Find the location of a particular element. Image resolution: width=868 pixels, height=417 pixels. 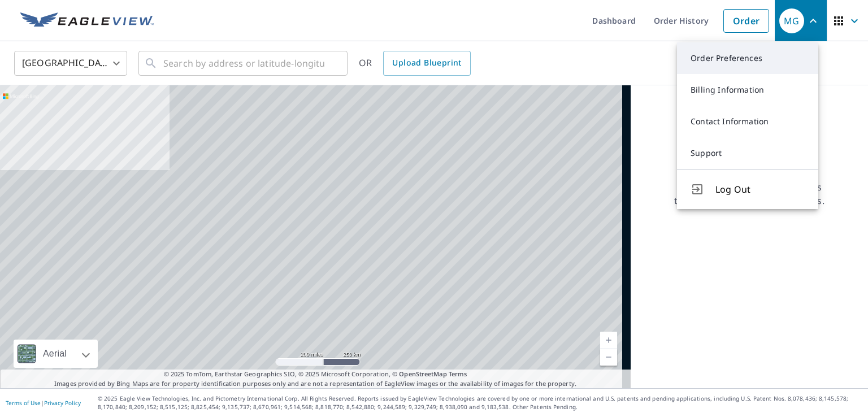

a: Billing Information is located at coordinates (747, 90).